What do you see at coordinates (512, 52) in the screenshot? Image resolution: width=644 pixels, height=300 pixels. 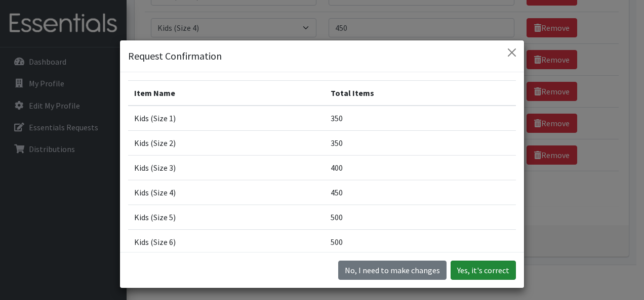 I see `button: Close` at bounding box center [512, 52].